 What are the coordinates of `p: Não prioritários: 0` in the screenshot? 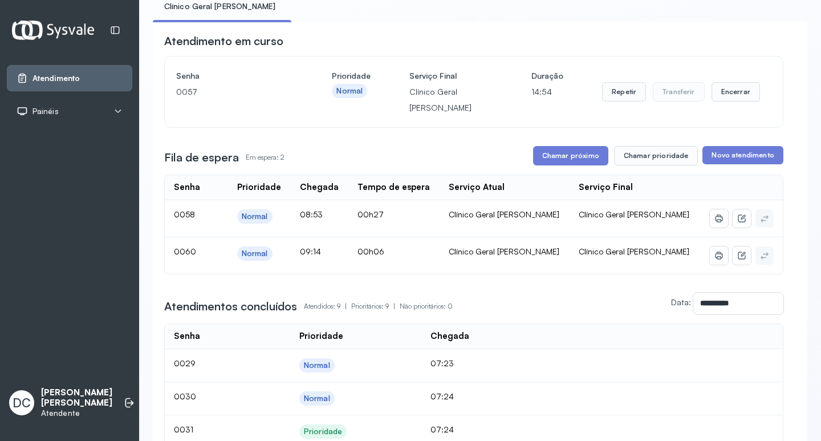 It's located at (426, 306).